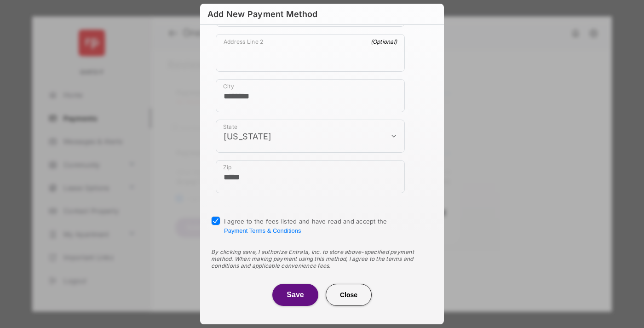  I want to click on div: payment_method_screening[postal_addresses][locality], so click(310, 96).